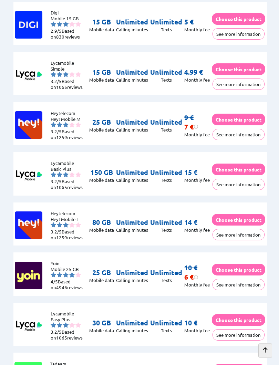 The image size is (279, 365). I want to click on li: Mobile 15 GB, so click(69, 19).